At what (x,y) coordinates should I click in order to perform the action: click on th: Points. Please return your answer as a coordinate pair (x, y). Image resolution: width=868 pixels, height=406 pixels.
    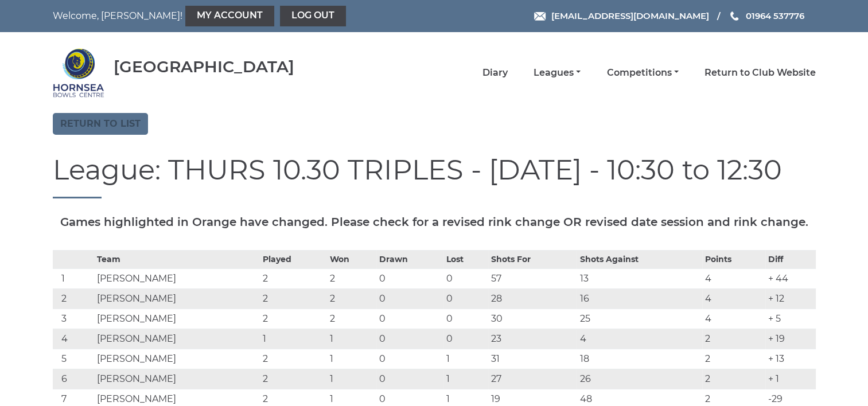
    Looking at the image, I should click on (733, 259).